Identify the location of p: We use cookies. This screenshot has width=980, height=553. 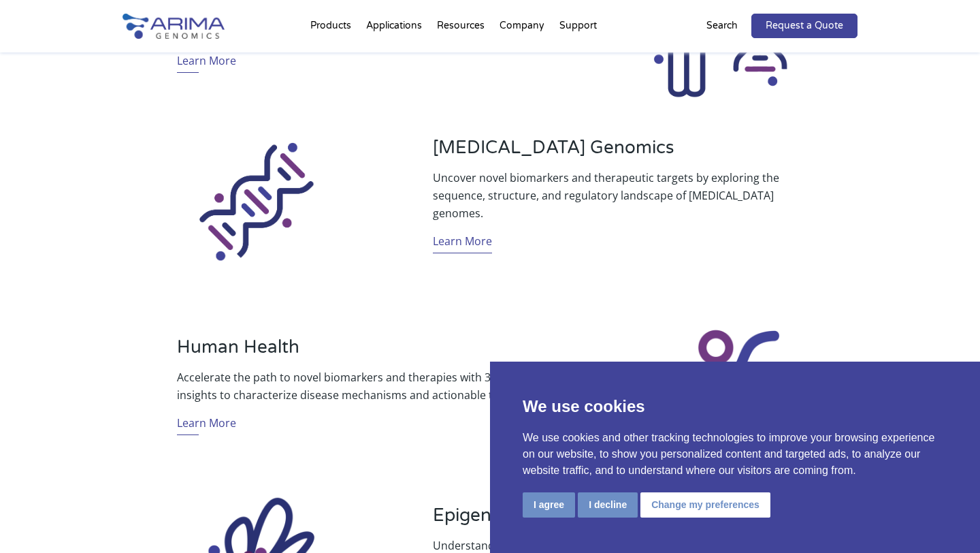
(735, 407).